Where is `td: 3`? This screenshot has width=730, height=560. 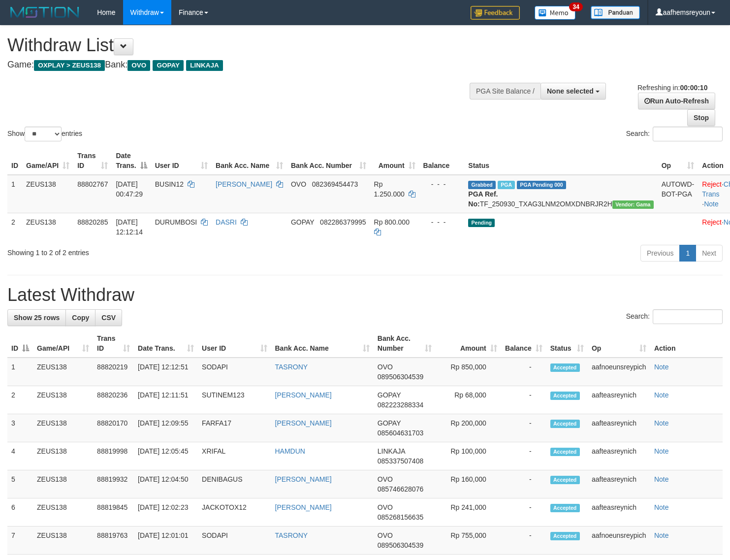
td: 3 is located at coordinates (20, 428).